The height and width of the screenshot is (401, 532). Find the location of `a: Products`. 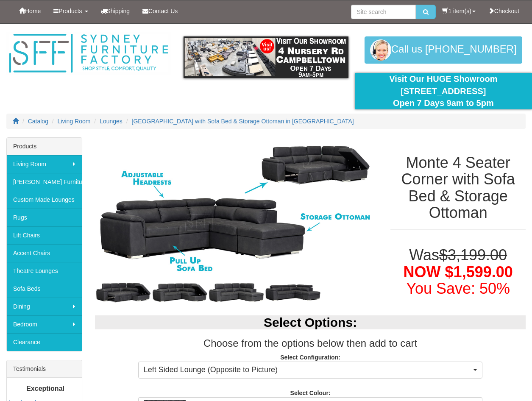

a: Products is located at coordinates (71, 11).